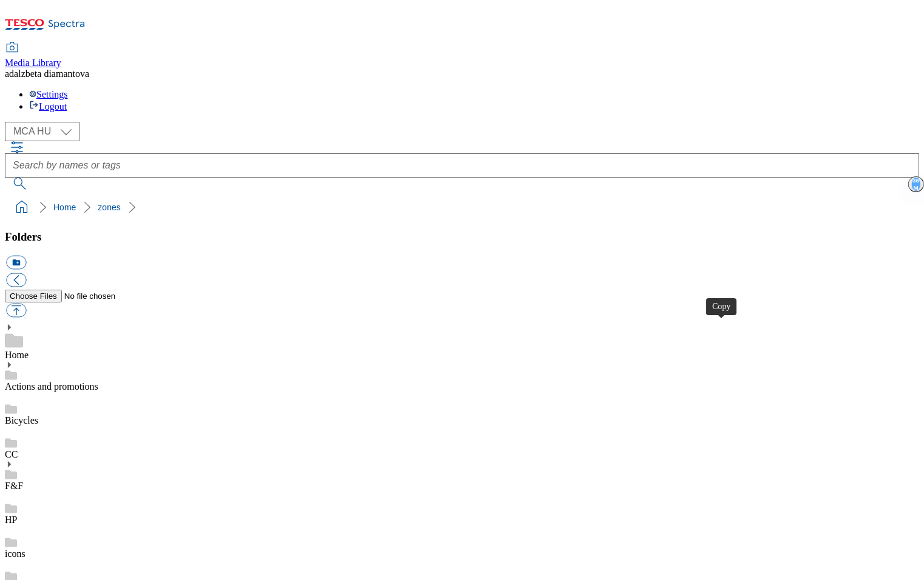 The width and height of the screenshot is (924, 580). What do you see at coordinates (462, 166) in the screenshot?
I see `input: Search by names or tags` at bounding box center [462, 166].